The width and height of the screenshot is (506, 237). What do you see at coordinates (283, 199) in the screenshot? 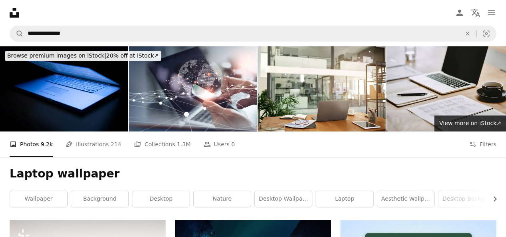
I see `a: desktop wallpaper` at bounding box center [283, 199].